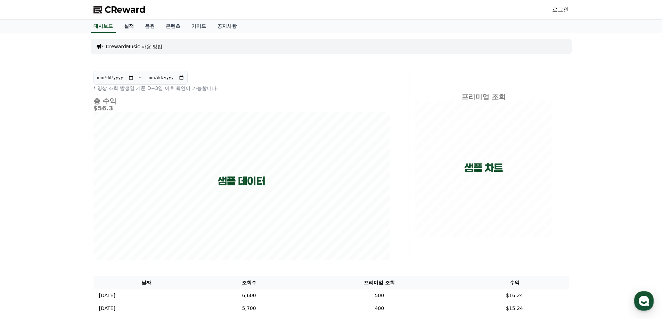 This screenshot has height=319, width=662. Describe the element at coordinates (199, 26) in the screenshot. I see `a: 가이드` at that location.